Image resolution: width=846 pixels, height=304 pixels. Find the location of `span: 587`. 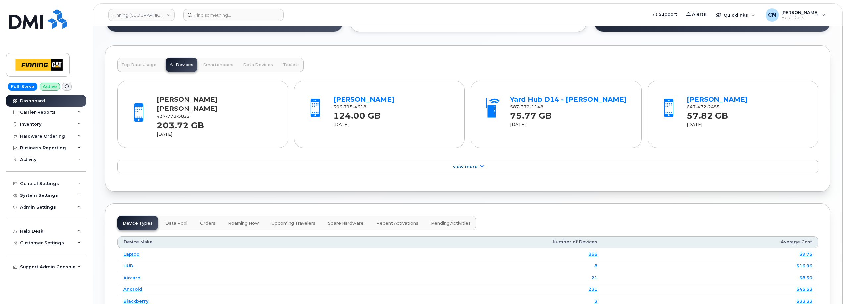

span: 587 is located at coordinates (526, 107).